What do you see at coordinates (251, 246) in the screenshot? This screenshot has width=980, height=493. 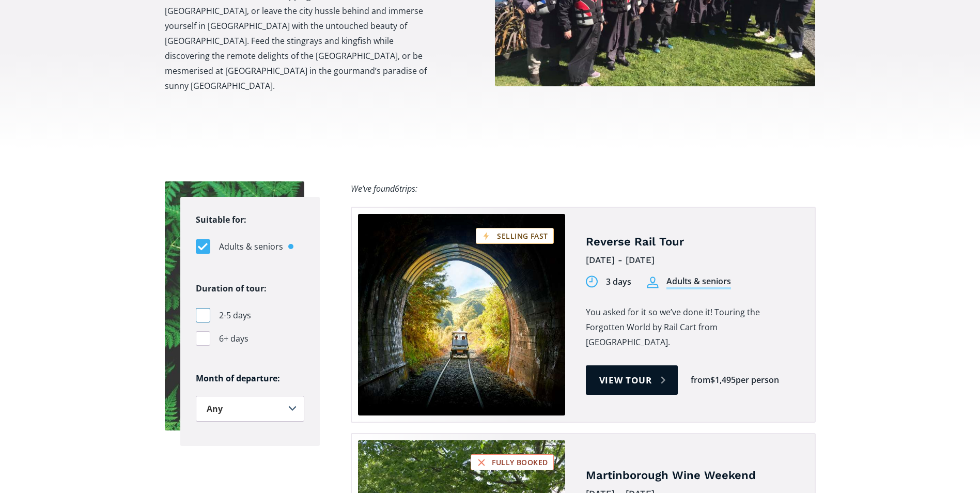 I see `span: Adults & seniors` at bounding box center [251, 246].